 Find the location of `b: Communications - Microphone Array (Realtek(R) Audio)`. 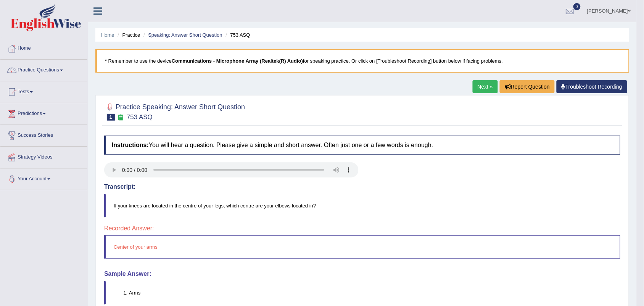

b: Communications - Microphone Array (Realtek(R) Audio) is located at coordinates (238, 61).